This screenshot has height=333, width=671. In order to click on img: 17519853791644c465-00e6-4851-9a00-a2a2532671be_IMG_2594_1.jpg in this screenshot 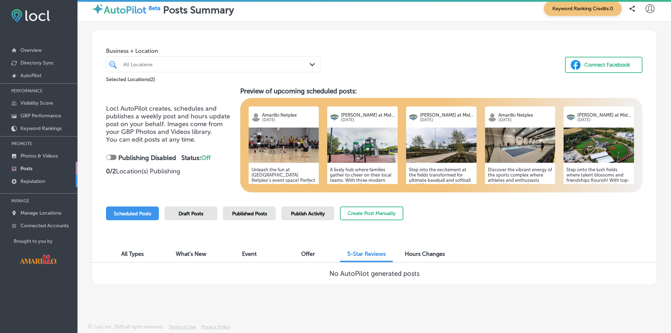, I will do `click(284, 145)`.